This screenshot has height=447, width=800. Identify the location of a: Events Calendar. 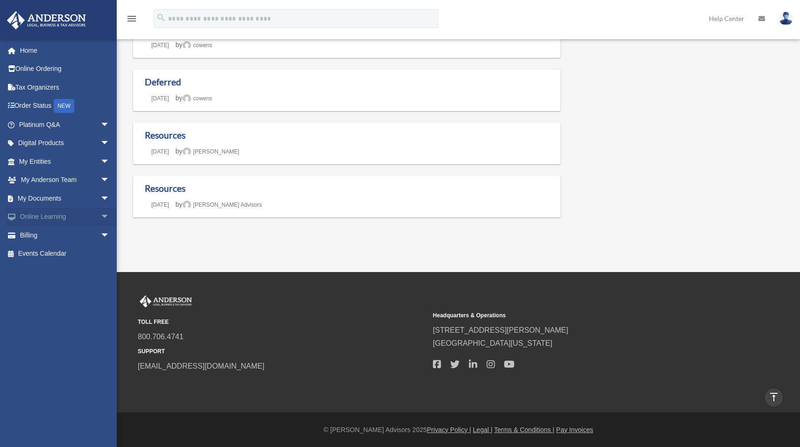
(65, 254).